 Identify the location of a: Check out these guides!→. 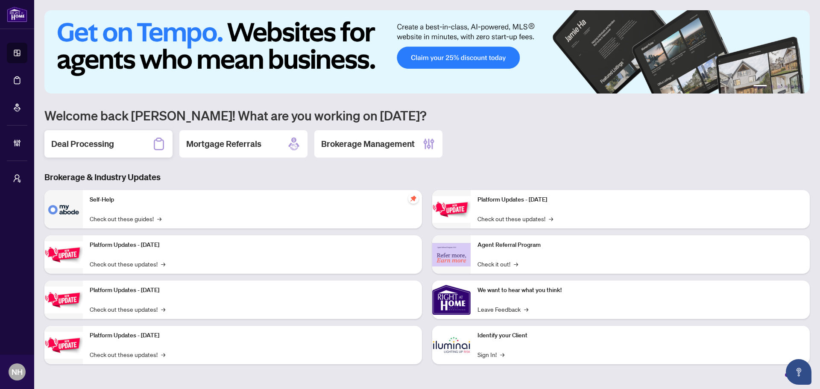
(126, 219).